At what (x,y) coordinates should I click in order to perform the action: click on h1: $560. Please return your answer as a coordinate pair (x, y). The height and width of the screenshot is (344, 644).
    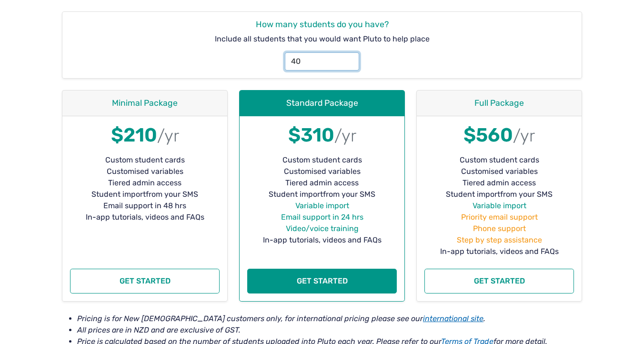
    Looking at the image, I should click on (499, 135).